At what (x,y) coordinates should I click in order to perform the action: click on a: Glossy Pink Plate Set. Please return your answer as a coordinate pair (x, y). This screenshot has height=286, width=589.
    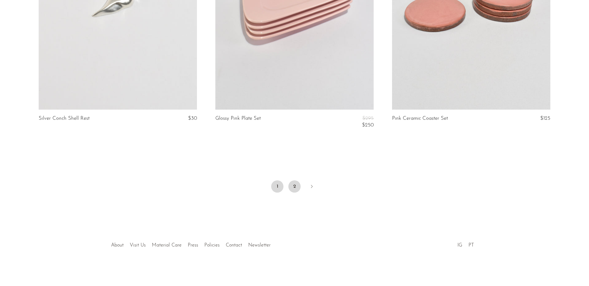
    Looking at the image, I should click on (238, 122).